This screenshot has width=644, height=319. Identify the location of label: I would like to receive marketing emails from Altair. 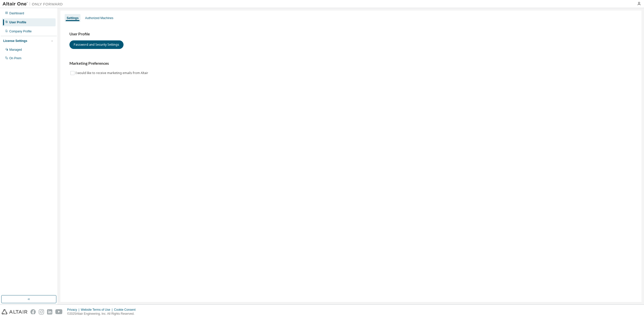
(112, 73).